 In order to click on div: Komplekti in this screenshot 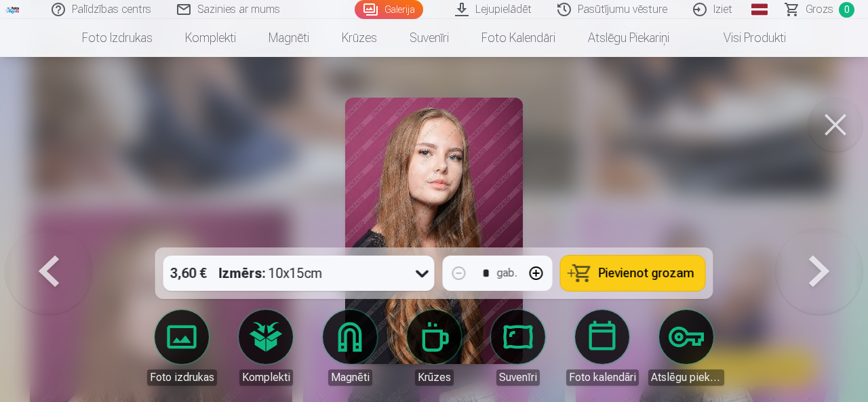, I will do `click(266, 377)`.